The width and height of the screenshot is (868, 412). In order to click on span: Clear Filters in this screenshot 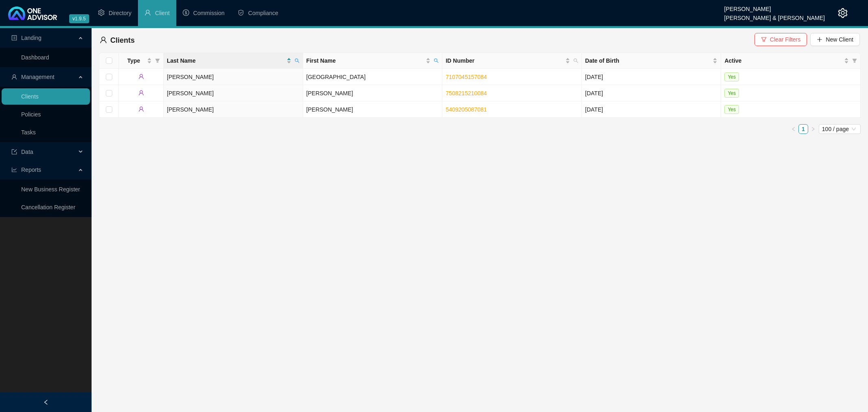, I will do `click(785, 40)`.